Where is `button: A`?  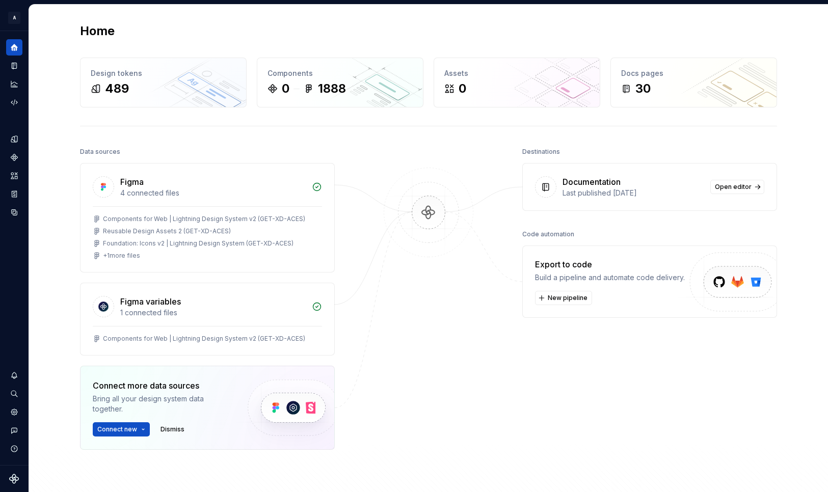
button: A is located at coordinates (14, 17).